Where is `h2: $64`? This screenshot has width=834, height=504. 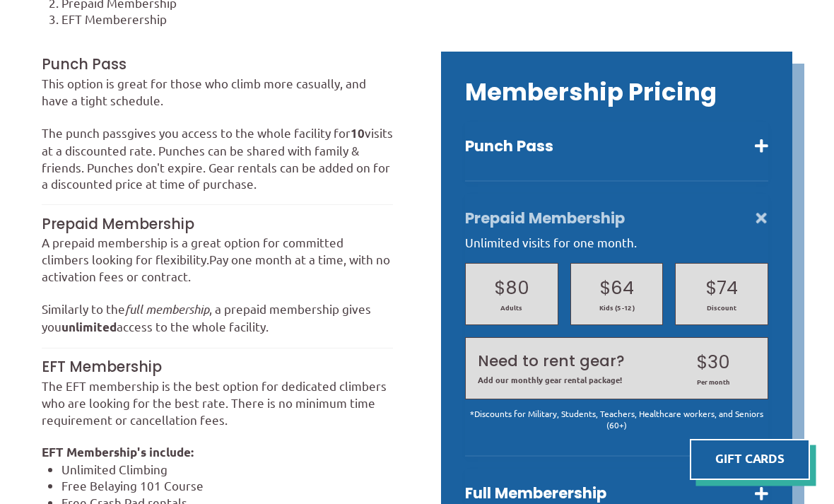 h2: $64 is located at coordinates (617, 289).